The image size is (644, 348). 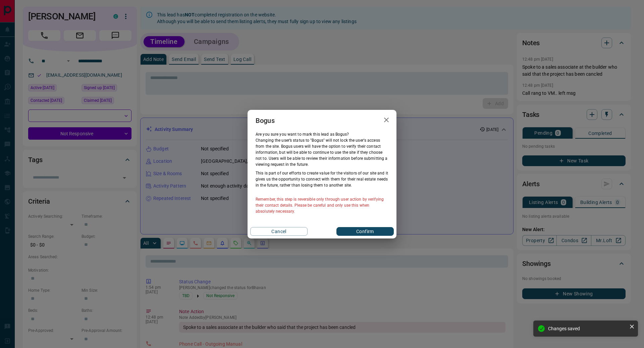 What do you see at coordinates (265, 121) in the screenshot?
I see `h2: Bogus` at bounding box center [265, 121].